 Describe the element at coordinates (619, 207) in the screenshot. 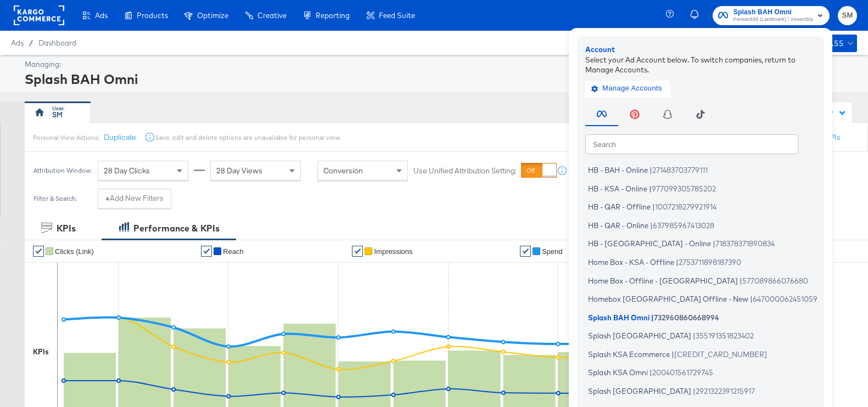

I see `span: HB - QAR - Offline` at that location.